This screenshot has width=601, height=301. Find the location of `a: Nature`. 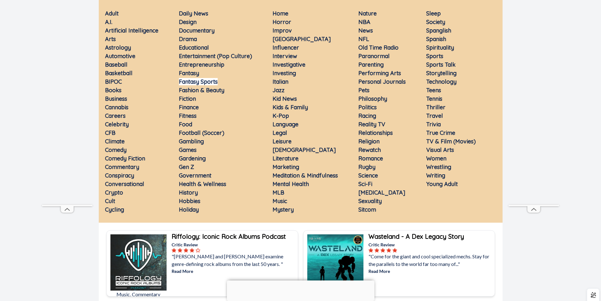

a: Nature is located at coordinates (368, 13).